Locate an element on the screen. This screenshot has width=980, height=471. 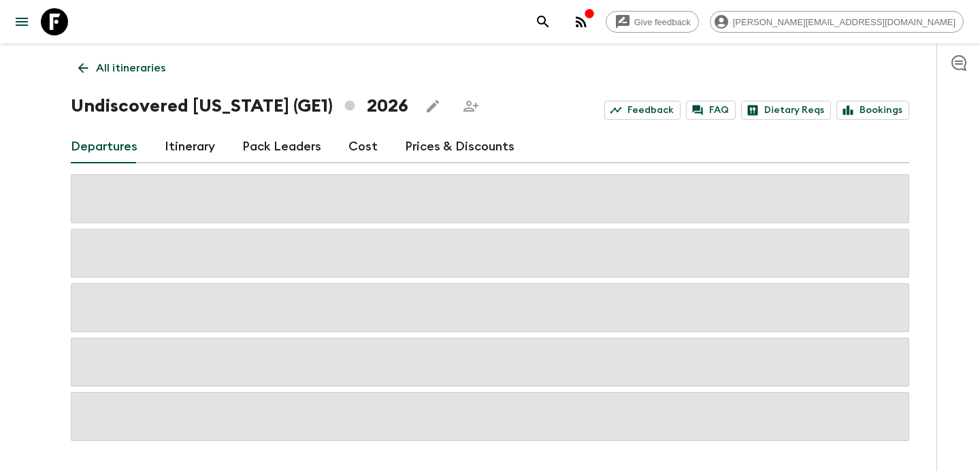
a: Dietary Reqs is located at coordinates (786, 110).